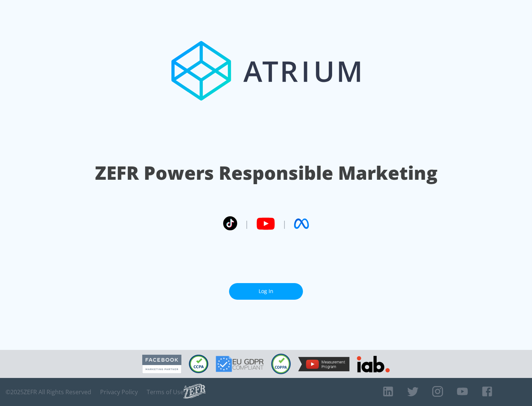 The image size is (532, 406). I want to click on a: Log In, so click(266, 291).